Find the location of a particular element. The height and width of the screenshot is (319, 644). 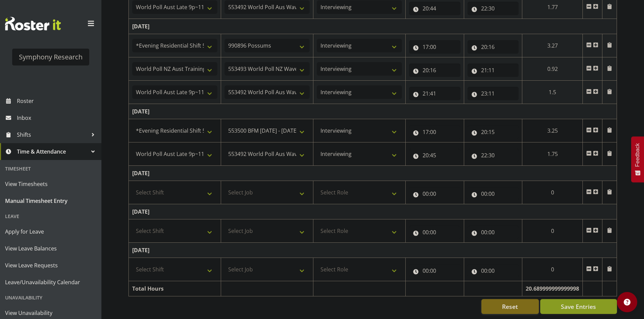

div: Timesheet is located at coordinates (51, 169).